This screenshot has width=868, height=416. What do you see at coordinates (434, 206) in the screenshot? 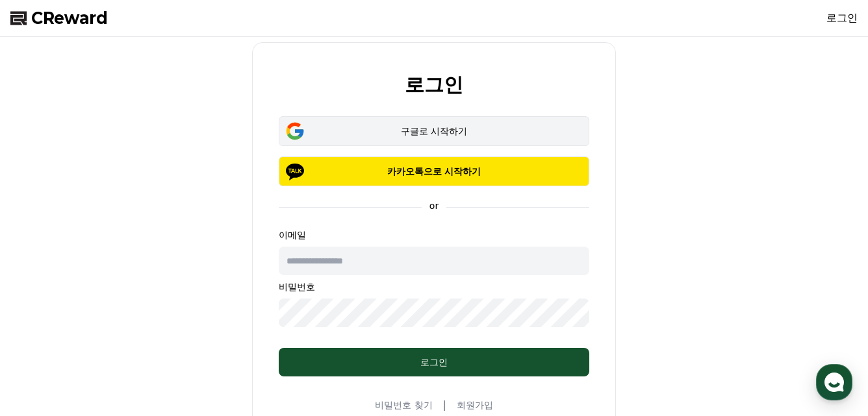
I see `p: or` at bounding box center [434, 206].